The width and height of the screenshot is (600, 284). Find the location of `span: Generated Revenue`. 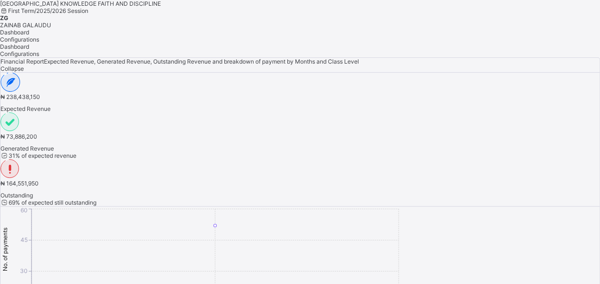

span: Generated Revenue is located at coordinates (300, 148).